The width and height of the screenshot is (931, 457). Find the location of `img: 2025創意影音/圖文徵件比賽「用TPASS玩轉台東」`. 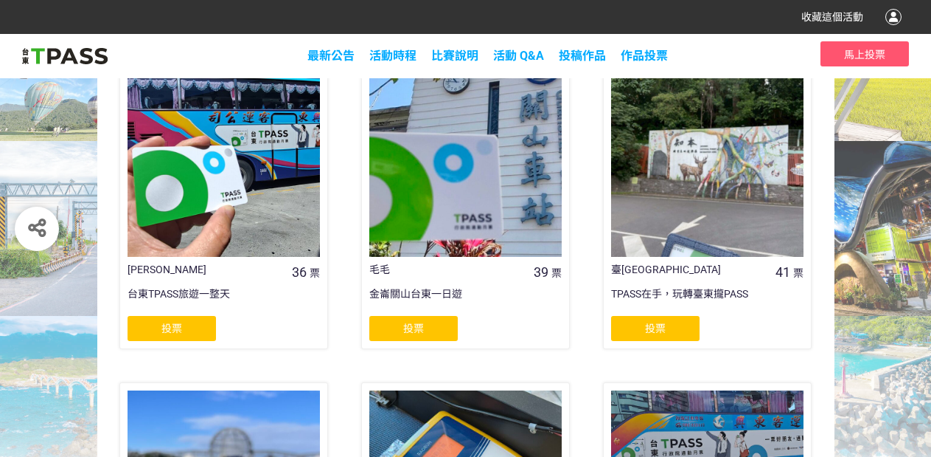

img: 2025創意影音/圖文徵件比賽「用TPASS玩轉台東」 is located at coordinates (65, 56).